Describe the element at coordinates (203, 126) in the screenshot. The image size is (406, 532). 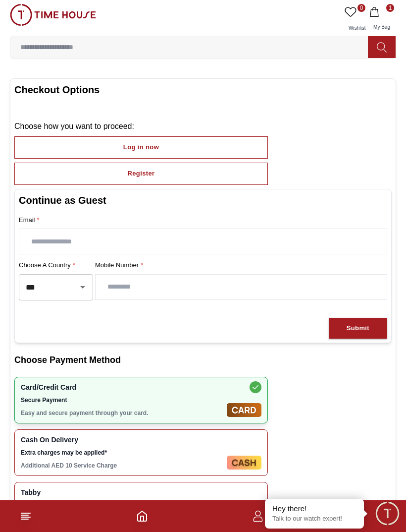
I see `p: Choose how you want to proceed :` at that location.